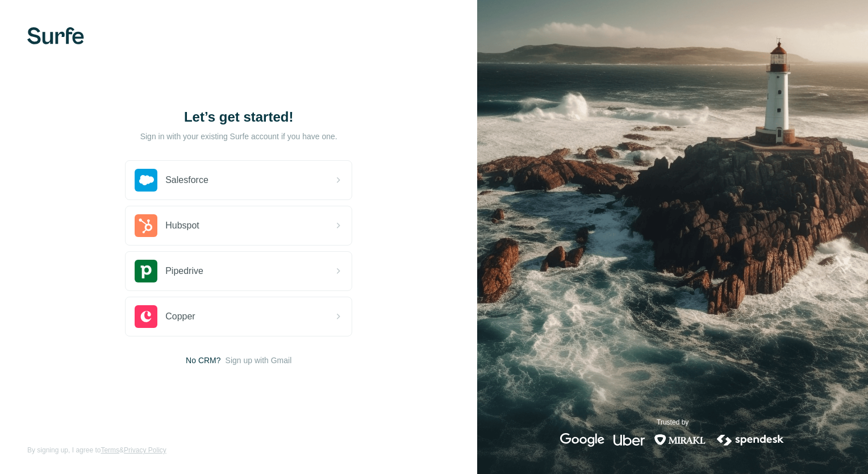 The width and height of the screenshot is (868, 474). I want to click on p: Sign in with your existing Surfe account if you have one., so click(239, 136).